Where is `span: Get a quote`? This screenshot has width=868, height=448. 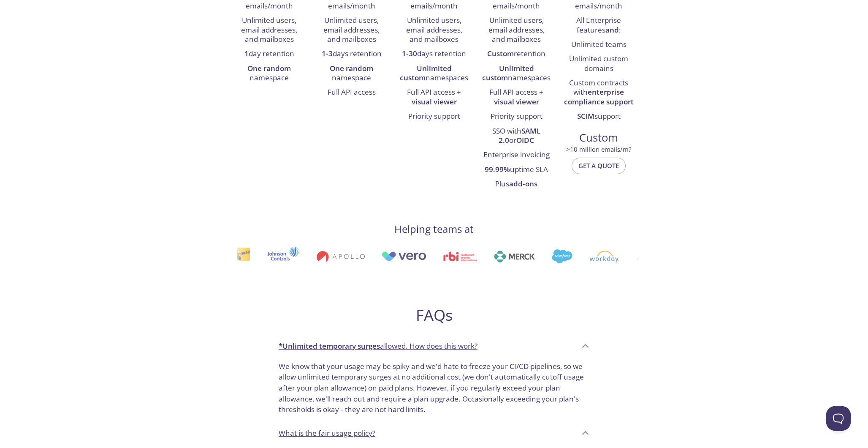 span: Get a quote is located at coordinates (598, 165).